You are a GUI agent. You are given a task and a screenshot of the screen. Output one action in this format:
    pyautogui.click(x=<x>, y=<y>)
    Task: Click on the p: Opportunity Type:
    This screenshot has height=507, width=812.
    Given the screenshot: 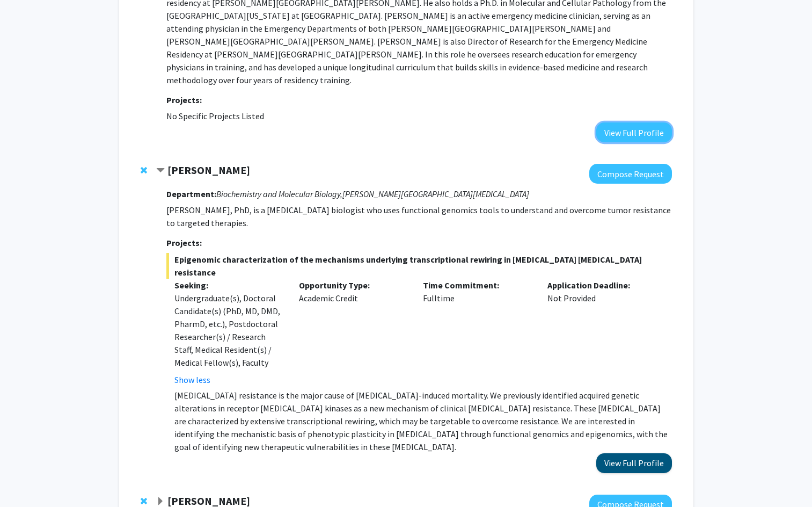 What is the action you would take?
    pyautogui.click(x=353, y=285)
    